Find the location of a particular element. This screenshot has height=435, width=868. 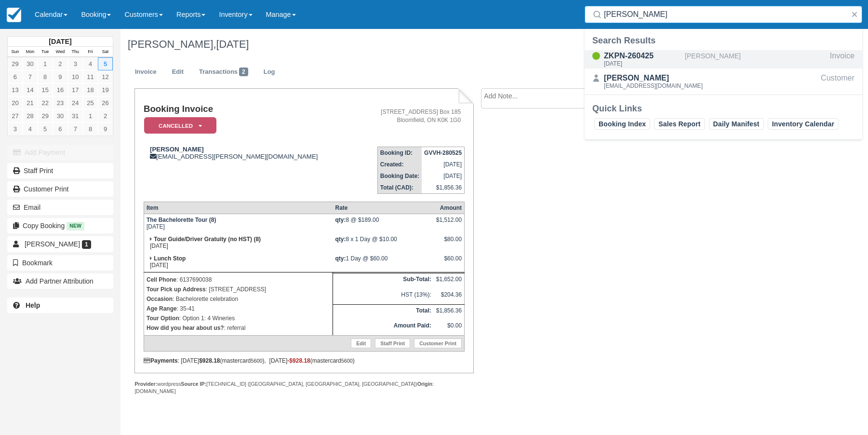

div: Customer is located at coordinates (837, 81).